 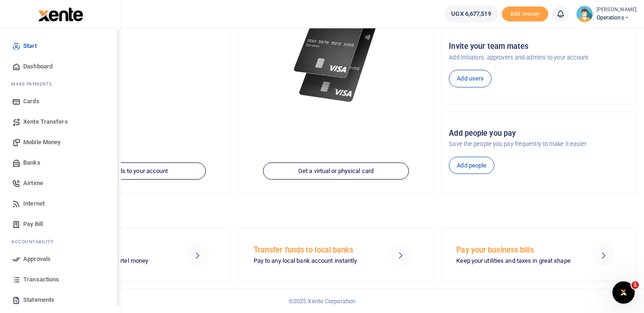 What do you see at coordinates (61, 15) in the screenshot?
I see `img: logo-large` at bounding box center [61, 15].